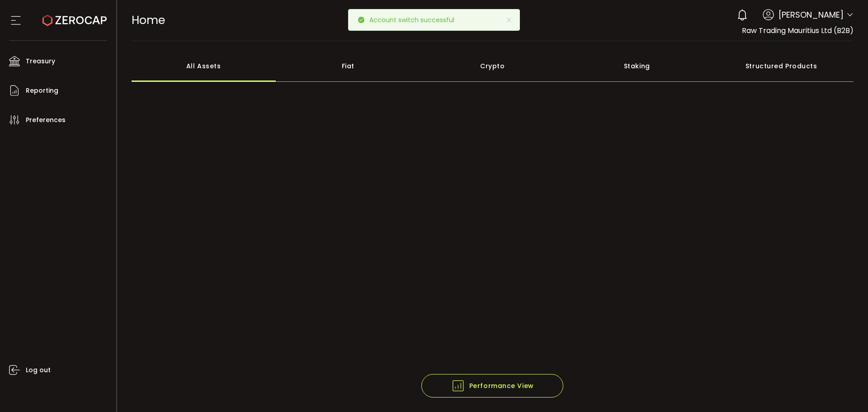 Image resolution: width=868 pixels, height=412 pixels. I want to click on span: Reporting, so click(42, 91).